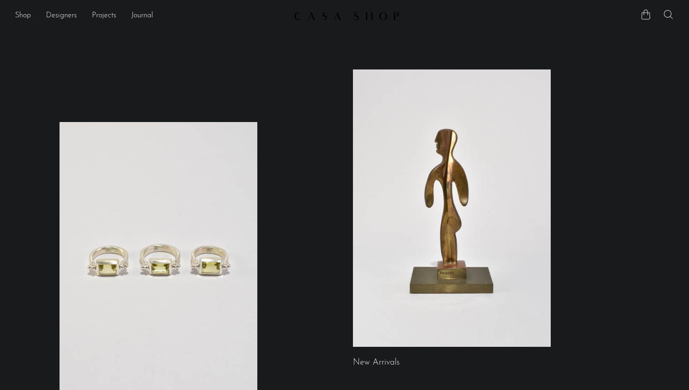 Image resolution: width=689 pixels, height=390 pixels. I want to click on a: Projects, so click(104, 16).